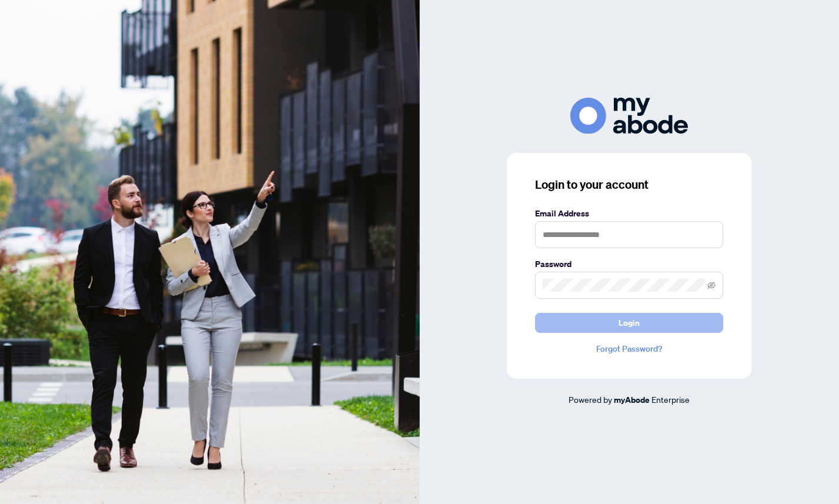 This screenshot has height=504, width=839. Describe the element at coordinates (629, 264) in the screenshot. I see `label: Password` at that location.